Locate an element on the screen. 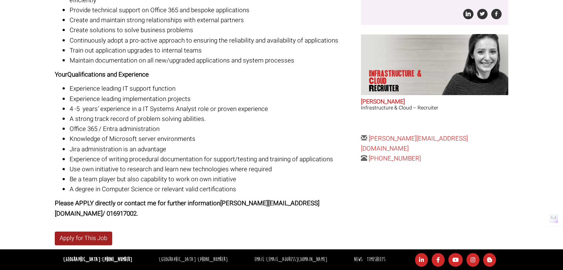  li: Create solutions to solve business problems is located at coordinates (212, 30).